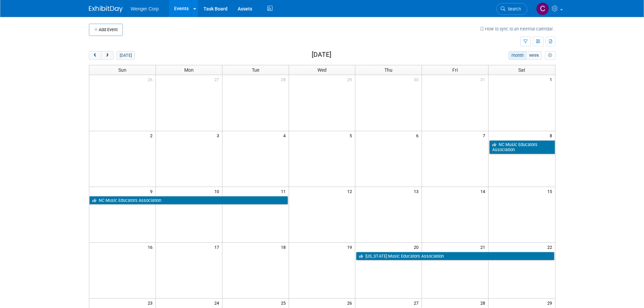  Describe the element at coordinates (285, 303) in the screenshot. I see `span: 25` at that location.